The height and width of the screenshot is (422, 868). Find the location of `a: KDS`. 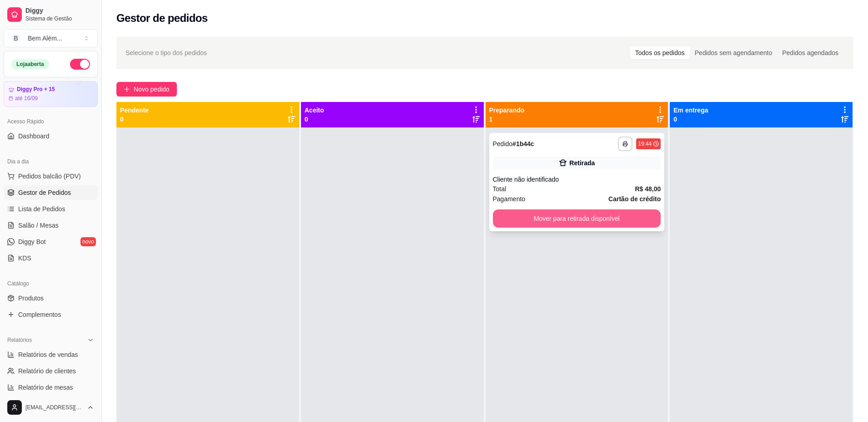

a: KDS is located at coordinates (50, 258).